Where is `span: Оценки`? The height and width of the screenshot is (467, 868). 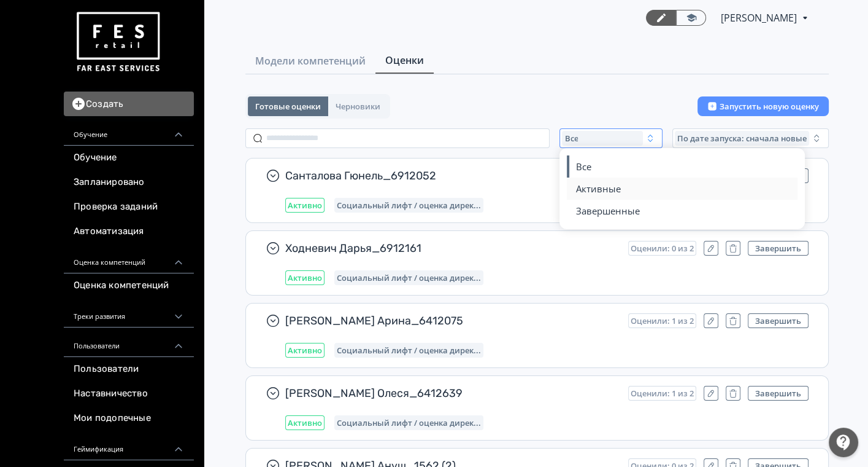
span: Оценки is located at coordinates (404, 60).